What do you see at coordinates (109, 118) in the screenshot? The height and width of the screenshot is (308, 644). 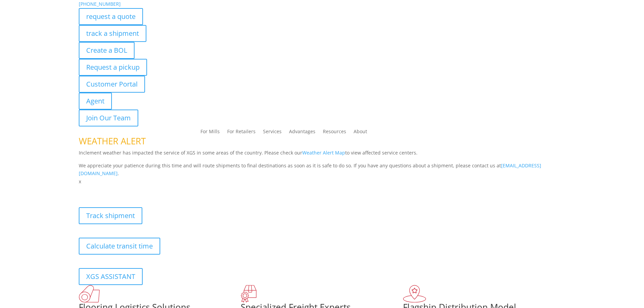 I see `a: Join Our Team` at bounding box center [109, 118].